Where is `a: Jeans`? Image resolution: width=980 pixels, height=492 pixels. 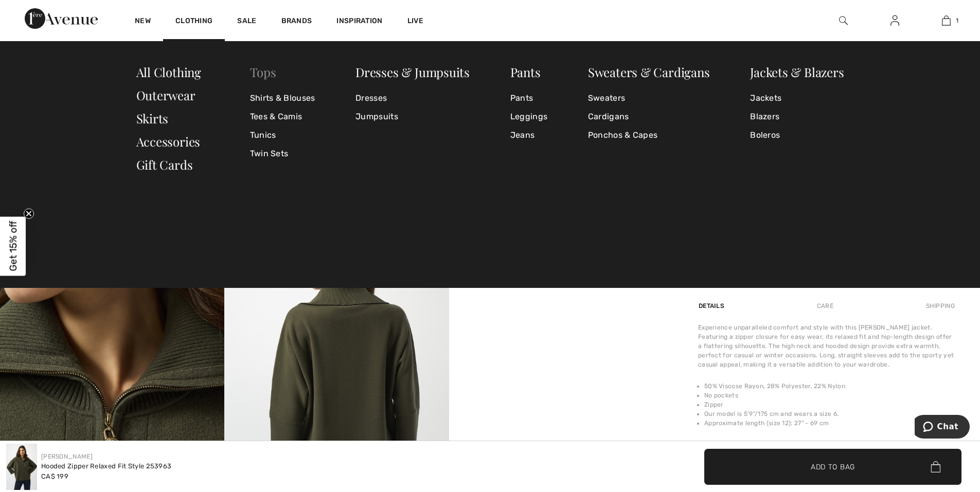 a: Jeans is located at coordinates (529, 135).